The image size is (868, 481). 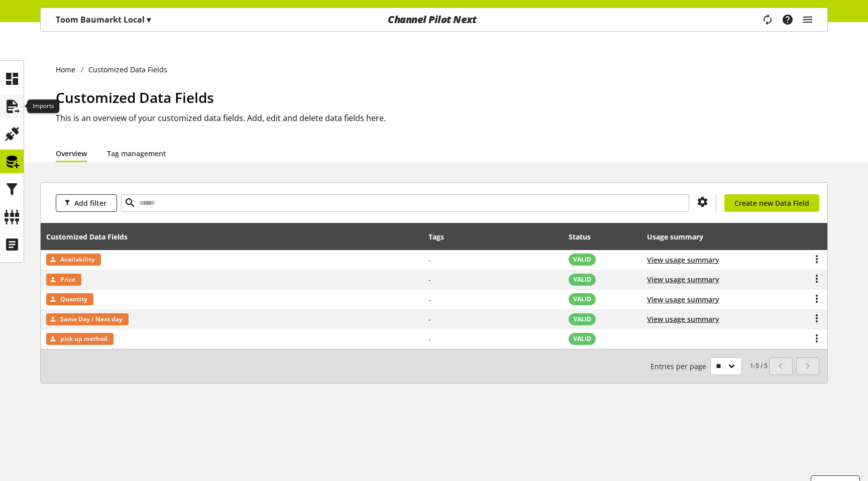 I want to click on div: Tags, so click(x=436, y=236).